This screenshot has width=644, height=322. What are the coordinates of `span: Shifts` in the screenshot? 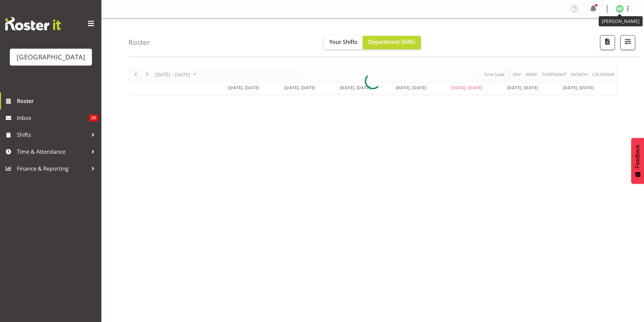 It's located at (52, 135).